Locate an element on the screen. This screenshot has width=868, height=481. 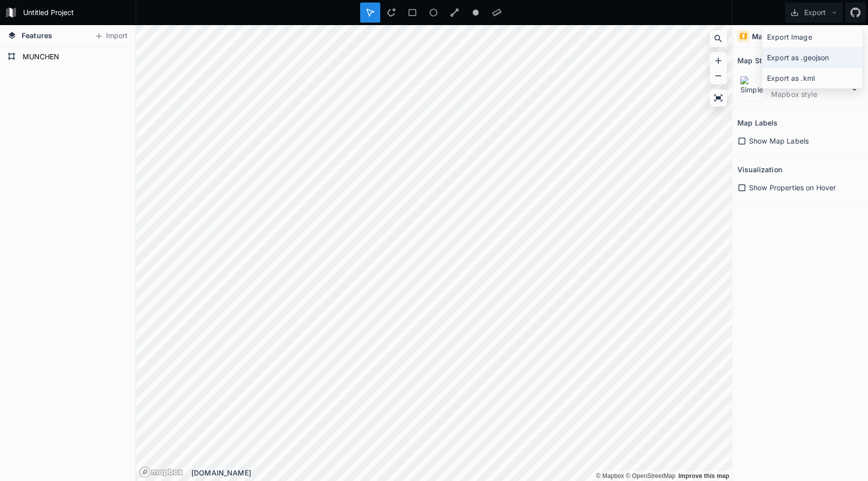
h2: Map Style is located at coordinates (754, 60).